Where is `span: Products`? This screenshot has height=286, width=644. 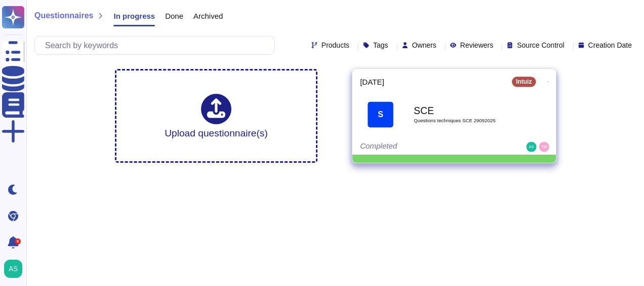 span: Products is located at coordinates (335, 45).